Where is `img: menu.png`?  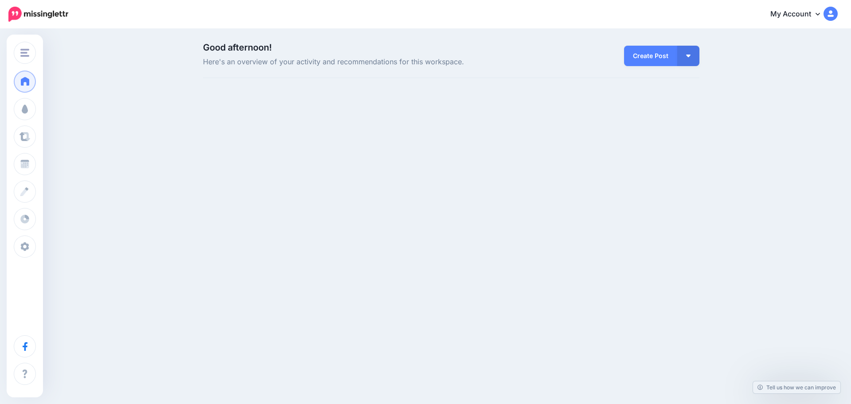
img: menu.png is located at coordinates (25, 53).